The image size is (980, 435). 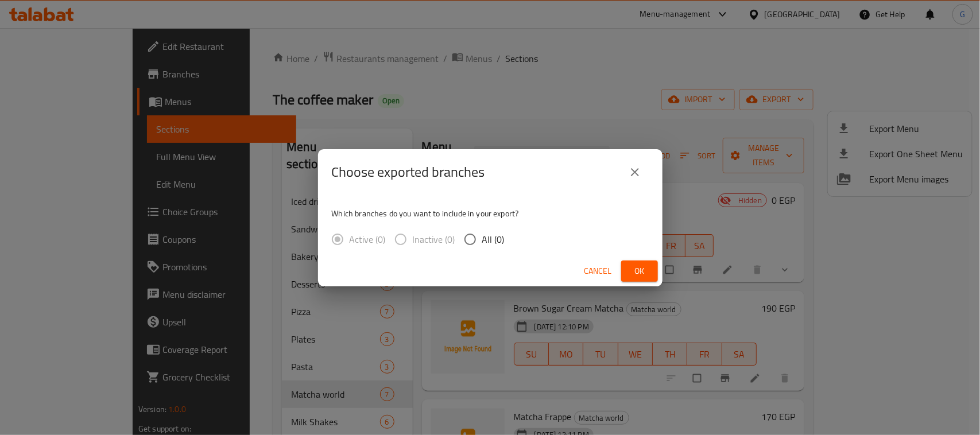 I want to click on button: Ok, so click(x=640, y=271).